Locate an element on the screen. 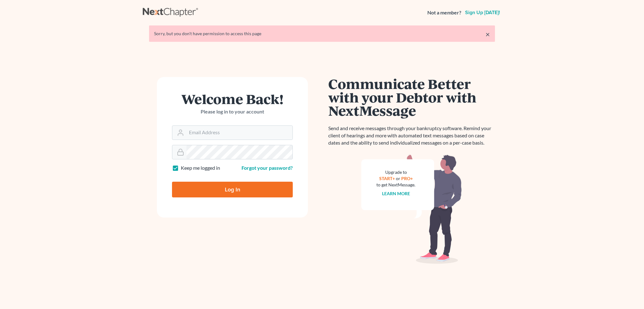 Image resolution: width=644 pixels, height=309 pixels. p: Please log in to your account is located at coordinates (232, 112).